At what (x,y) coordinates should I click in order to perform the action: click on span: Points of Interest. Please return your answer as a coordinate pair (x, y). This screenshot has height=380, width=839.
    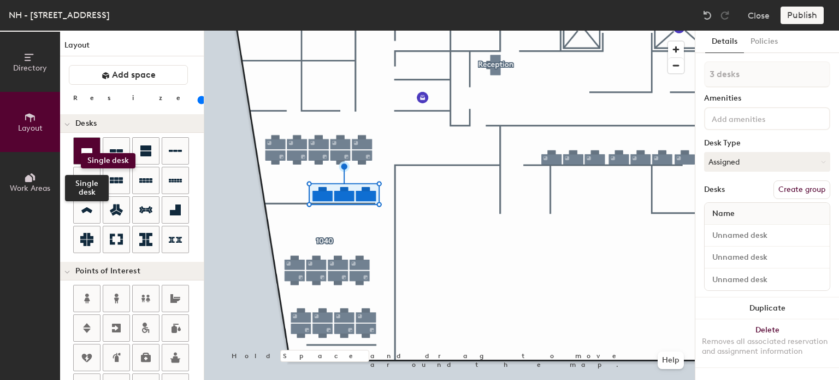
    Looking at the image, I should click on (108, 271).